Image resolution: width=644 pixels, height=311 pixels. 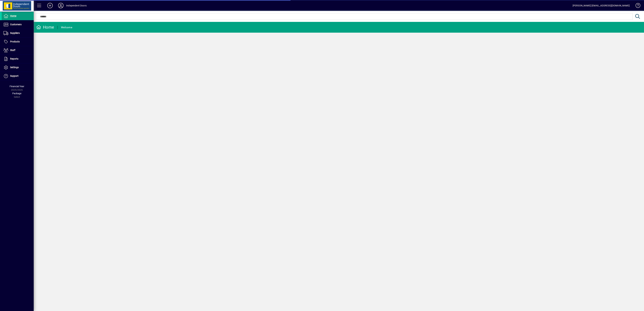 I want to click on span: Financial Year, so click(x=17, y=86).